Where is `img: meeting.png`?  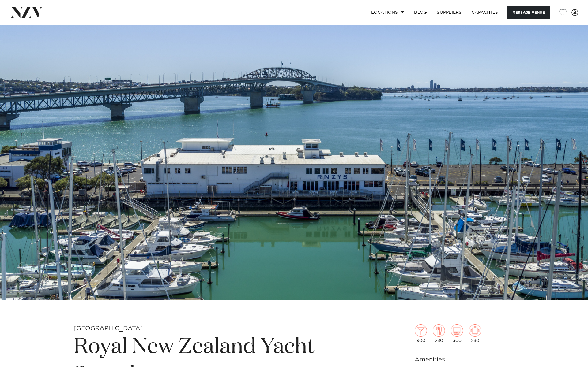
img: meeting.png is located at coordinates (475, 331).